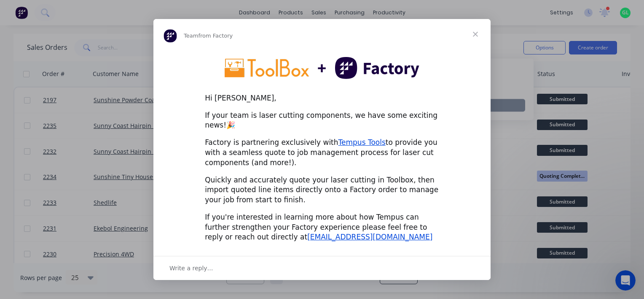 Image resolution: width=644 pixels, height=299 pixels. I want to click on span: Write a reply…, so click(192, 268).